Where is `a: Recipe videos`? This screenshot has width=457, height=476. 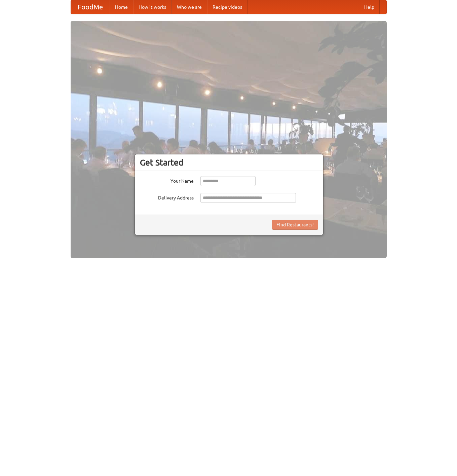
a: Recipe videos is located at coordinates (227, 7).